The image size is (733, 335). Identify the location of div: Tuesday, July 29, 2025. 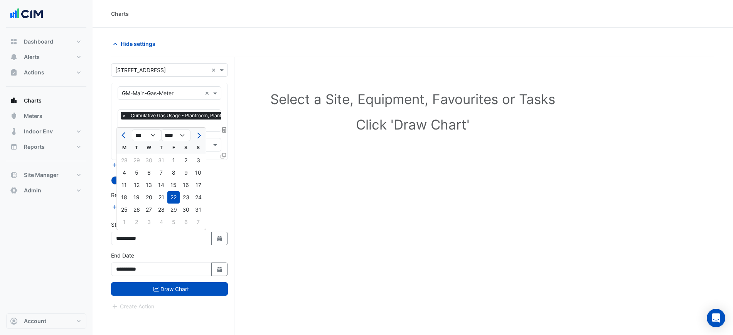
(136, 160).